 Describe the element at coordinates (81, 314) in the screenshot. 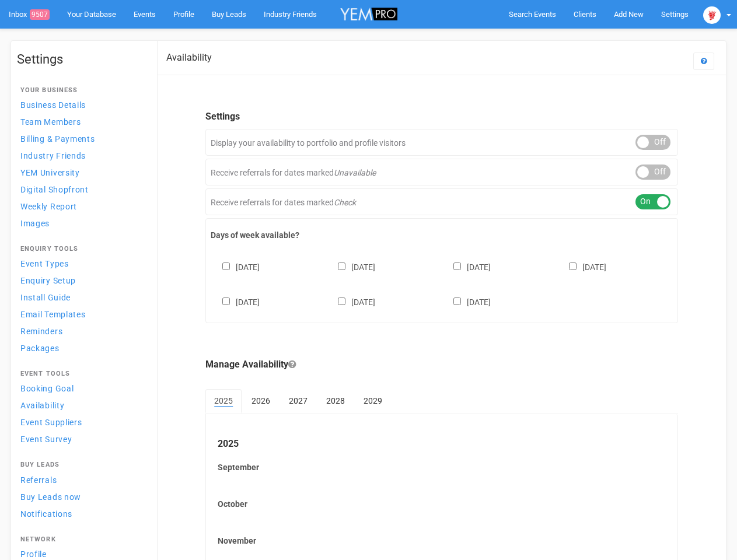

I see `a: Email Templates` at that location.